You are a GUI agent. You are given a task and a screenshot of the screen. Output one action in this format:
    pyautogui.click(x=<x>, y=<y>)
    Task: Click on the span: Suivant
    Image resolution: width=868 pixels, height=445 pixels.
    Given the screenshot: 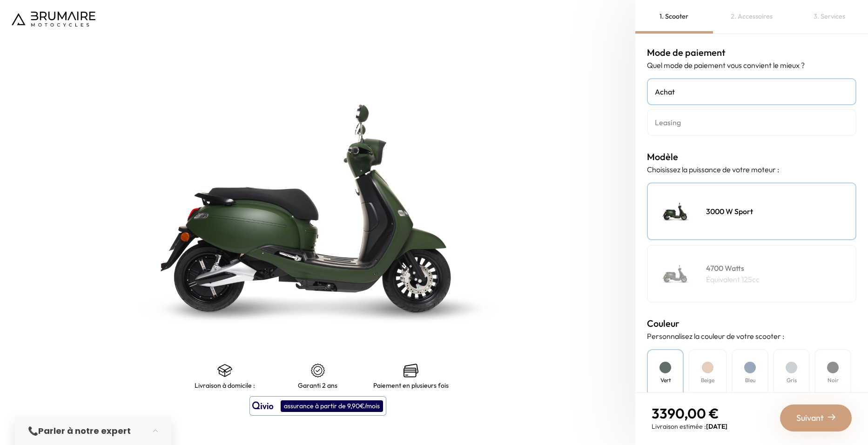 What is the action you would take?
    pyautogui.click(x=810, y=418)
    